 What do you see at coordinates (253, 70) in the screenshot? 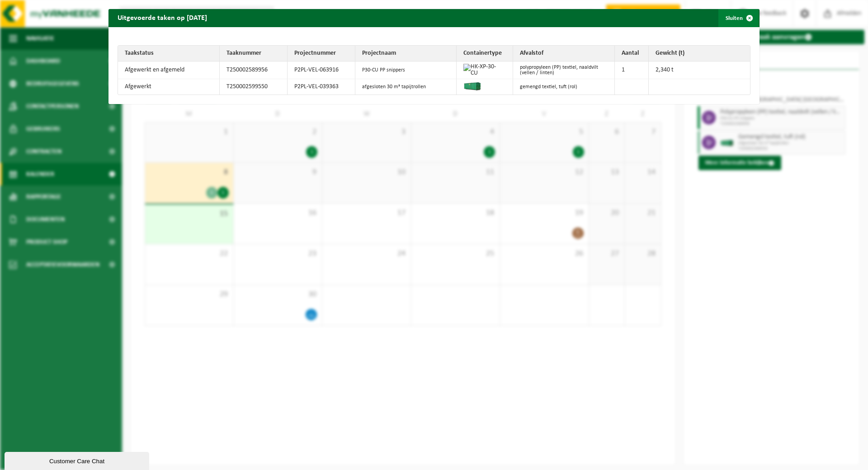
I see `td: T250002589956` at bounding box center [253, 70].